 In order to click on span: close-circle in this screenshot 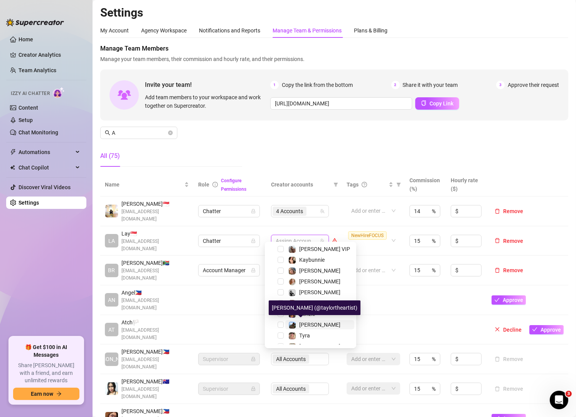, I will do `click(171, 133)`.